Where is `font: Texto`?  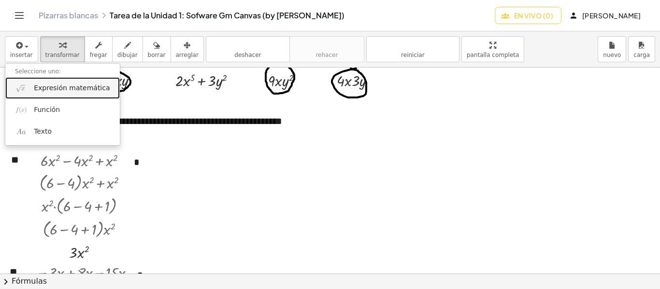 font: Texto is located at coordinates (42, 131).